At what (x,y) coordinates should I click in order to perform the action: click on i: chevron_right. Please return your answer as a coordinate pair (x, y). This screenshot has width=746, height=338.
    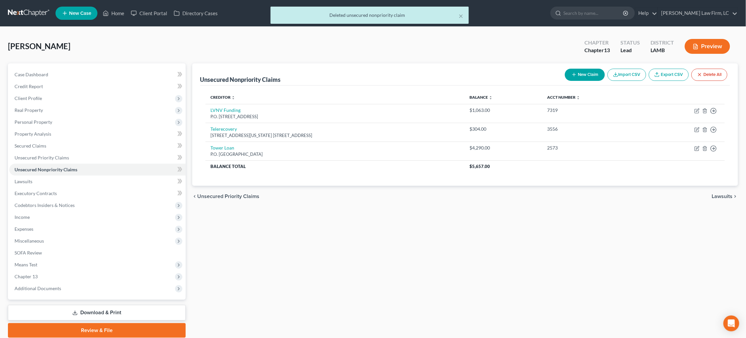
    Looking at the image, I should click on (735, 197).